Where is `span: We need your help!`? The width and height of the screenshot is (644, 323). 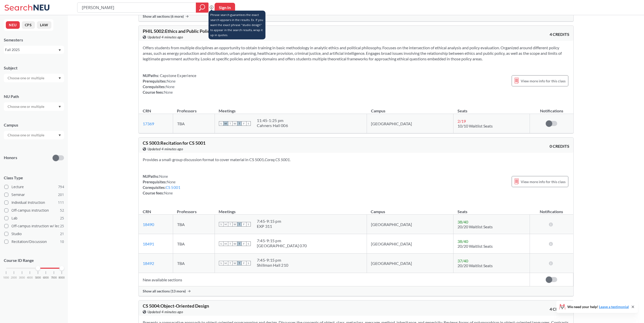 span: We need your help! is located at coordinates (598, 307).